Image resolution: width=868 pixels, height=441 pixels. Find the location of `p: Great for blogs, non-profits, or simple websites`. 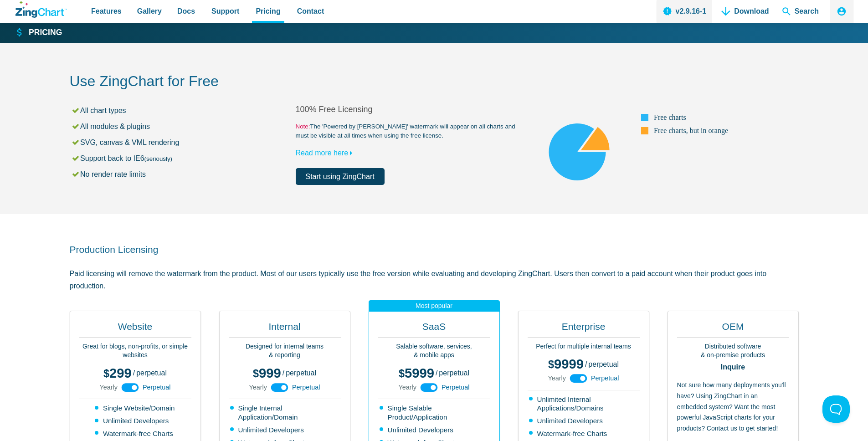

p: Great for blogs, non-profits, or simple websites is located at coordinates (135, 350).